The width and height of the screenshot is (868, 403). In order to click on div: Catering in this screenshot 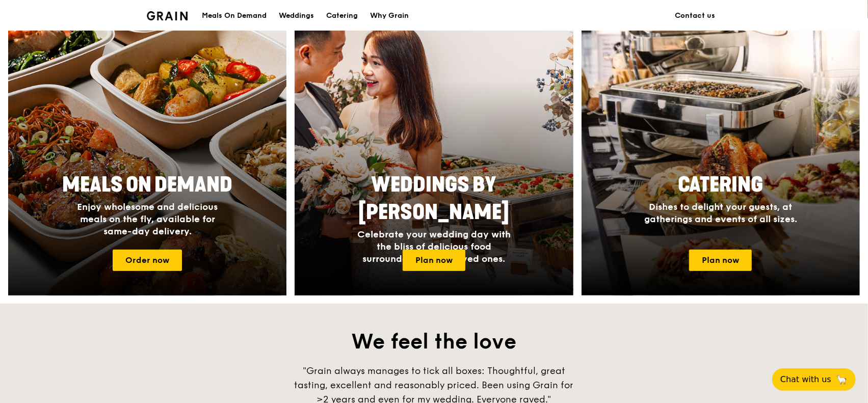, I will do `click(342, 16)`.